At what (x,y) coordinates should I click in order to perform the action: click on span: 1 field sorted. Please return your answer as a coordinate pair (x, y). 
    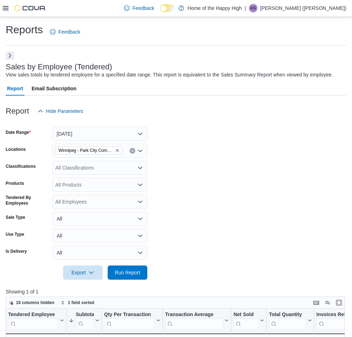
    Looking at the image, I should click on (81, 302).